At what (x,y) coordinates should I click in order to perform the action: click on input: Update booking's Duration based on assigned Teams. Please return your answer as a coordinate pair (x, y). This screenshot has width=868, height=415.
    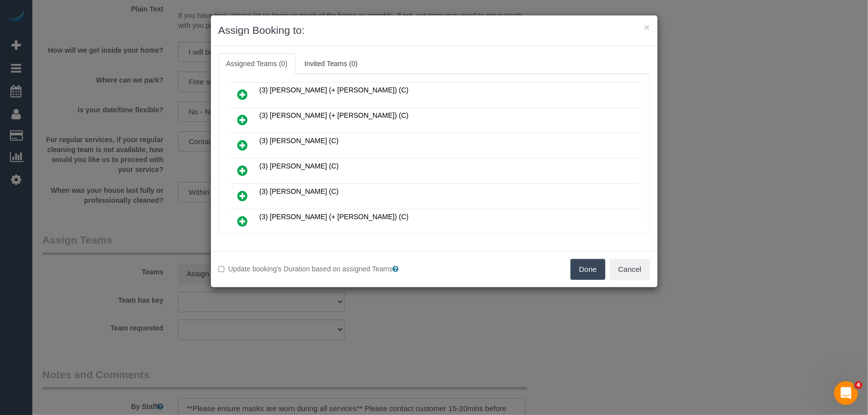
    Looking at the image, I should click on (221, 269).